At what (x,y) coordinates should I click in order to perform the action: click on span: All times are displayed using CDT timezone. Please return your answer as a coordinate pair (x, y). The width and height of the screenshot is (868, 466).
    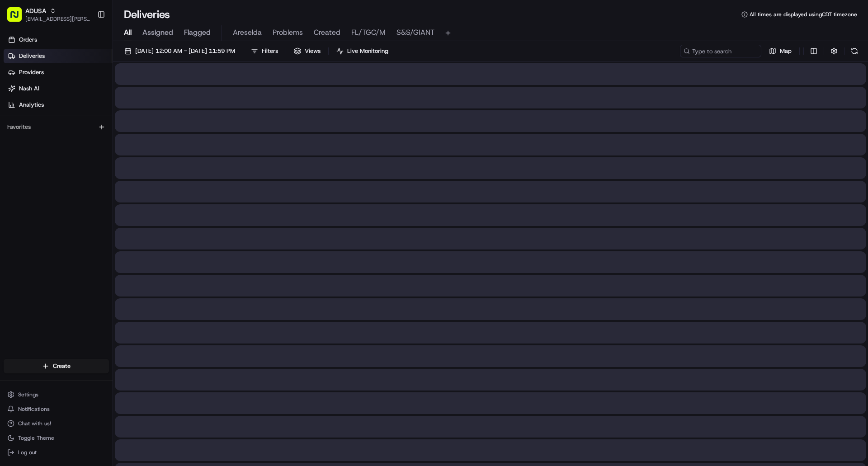
    Looking at the image, I should click on (804, 14).